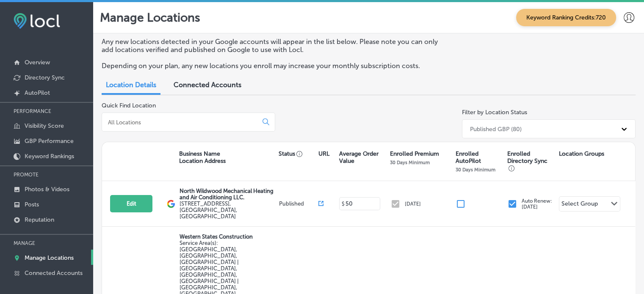 The height and width of the screenshot is (294, 644). I want to click on p: Business Name Location Address, so click(202, 158).